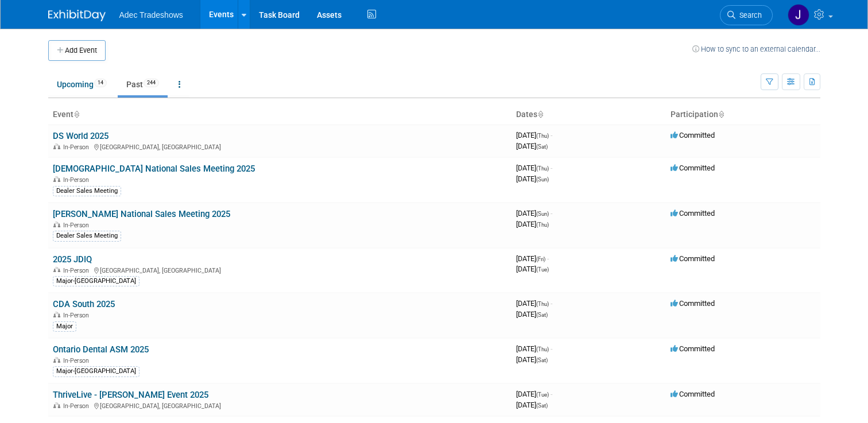 The image size is (868, 423). Describe the element at coordinates (80, 136) in the screenshot. I see `a: DS World 2025` at that location.